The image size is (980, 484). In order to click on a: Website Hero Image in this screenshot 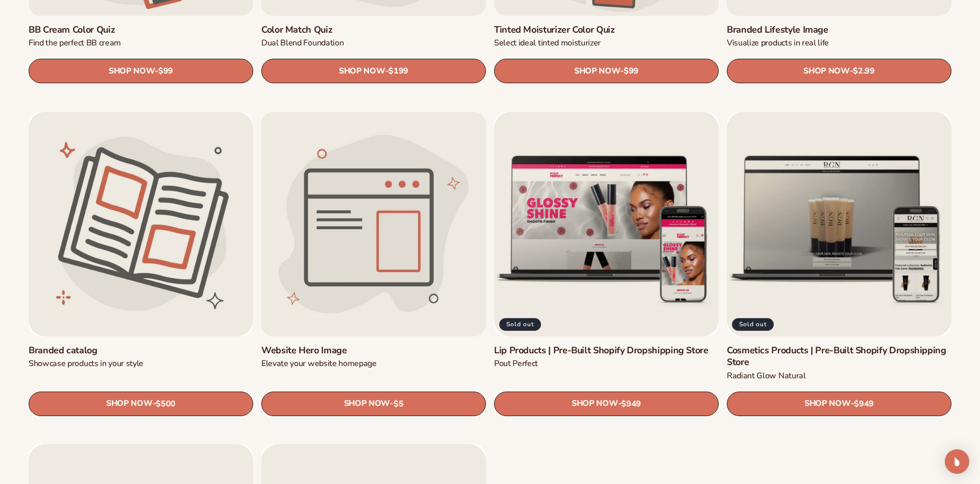, I will do `click(374, 350)`.